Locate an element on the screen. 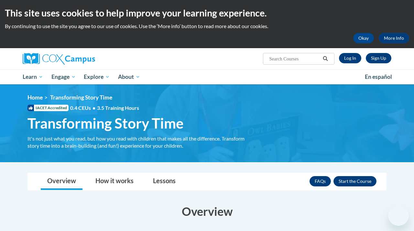 Image resolution: width=414 pixels, height=231 pixels. div: Main menu is located at coordinates (207, 77).